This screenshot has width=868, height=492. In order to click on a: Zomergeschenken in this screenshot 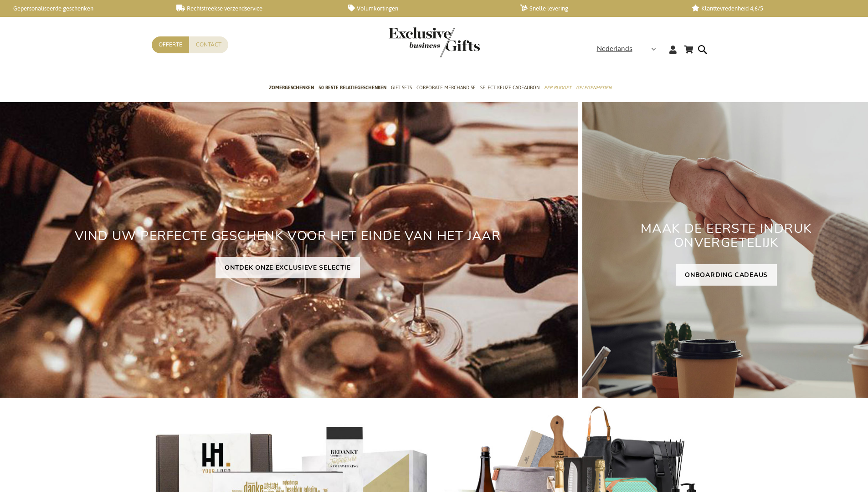, I will do `click(291, 88)`.